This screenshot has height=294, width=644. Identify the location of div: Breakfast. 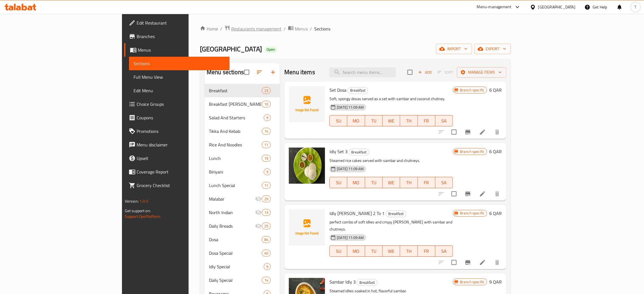
(358, 90).